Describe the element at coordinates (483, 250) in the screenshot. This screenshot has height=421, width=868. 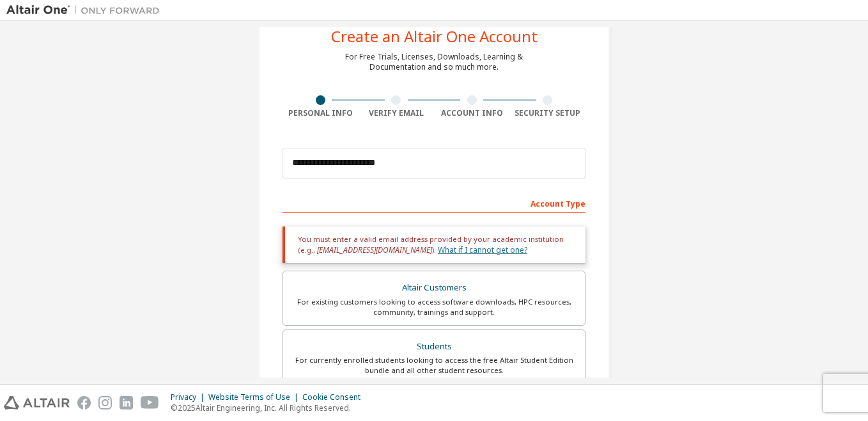
I see `a: What if I cannot get one?` at that location.